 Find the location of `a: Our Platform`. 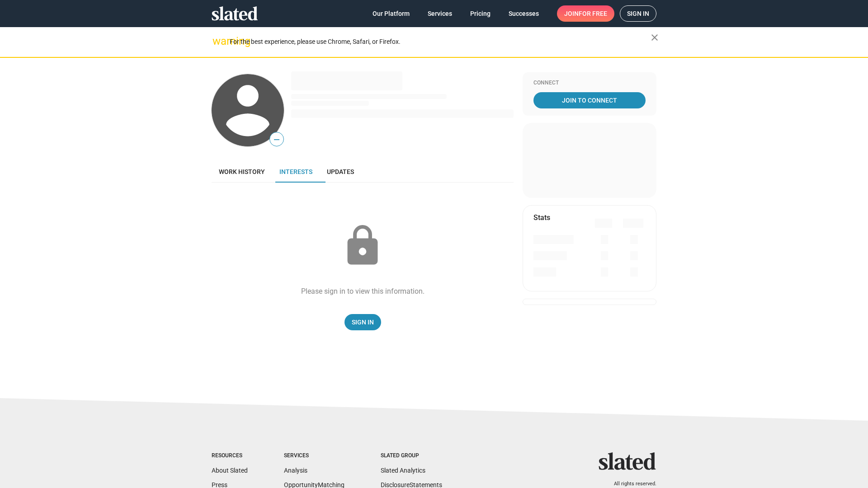

a: Our Platform is located at coordinates (391, 13).